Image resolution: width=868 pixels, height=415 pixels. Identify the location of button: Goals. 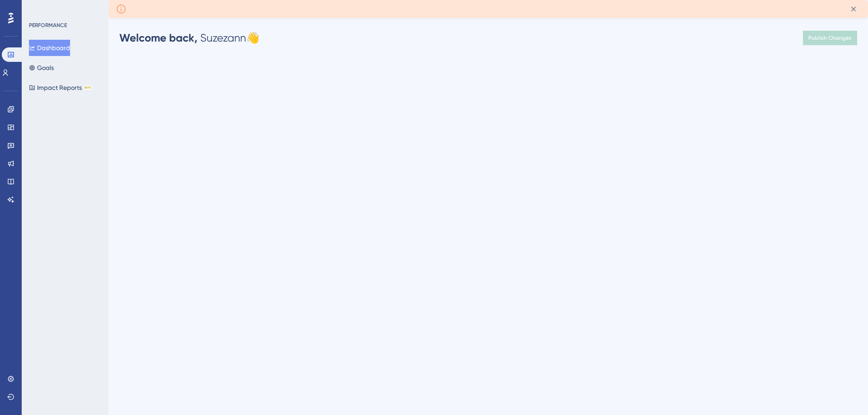
(41, 68).